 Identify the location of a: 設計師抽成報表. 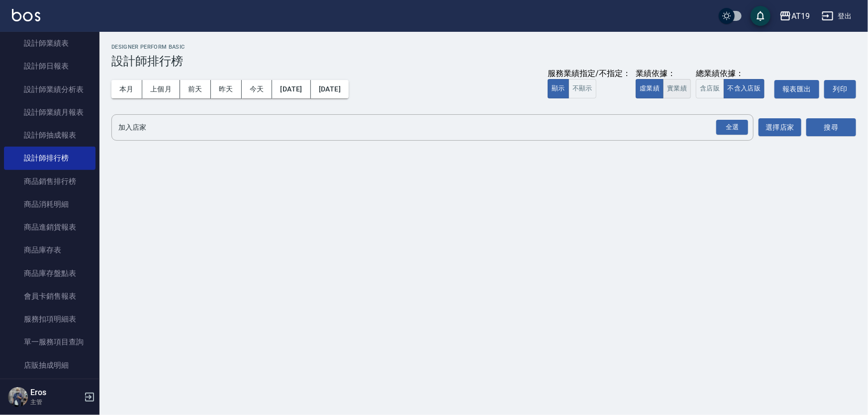
(49, 136).